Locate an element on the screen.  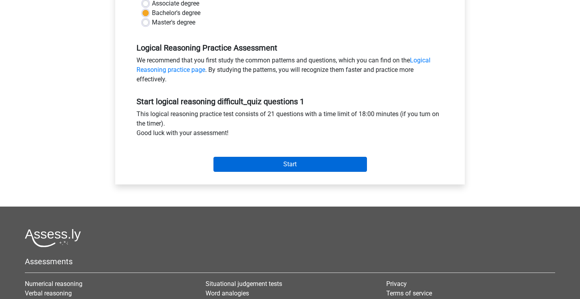
a: Privacy is located at coordinates (396, 283).